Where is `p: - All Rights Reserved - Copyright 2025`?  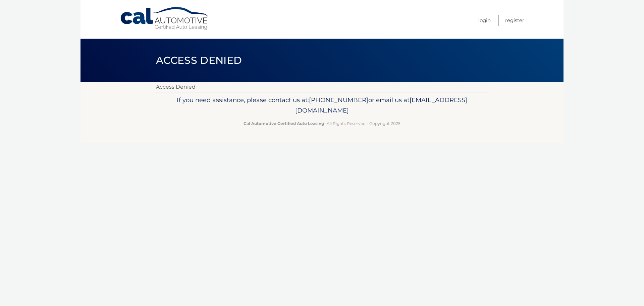
p: - All Rights Reserved - Copyright 2025 is located at coordinates (322, 123).